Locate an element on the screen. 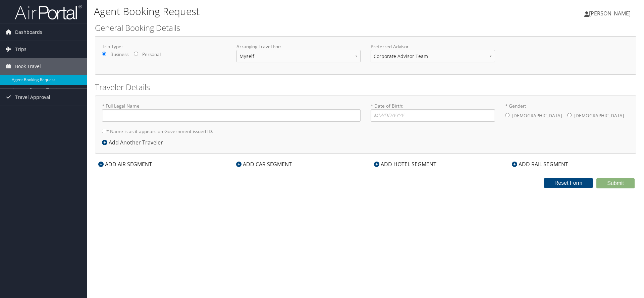 The image size is (644, 298). label: * Name is as it appears on Government issued ID. is located at coordinates (158, 131).